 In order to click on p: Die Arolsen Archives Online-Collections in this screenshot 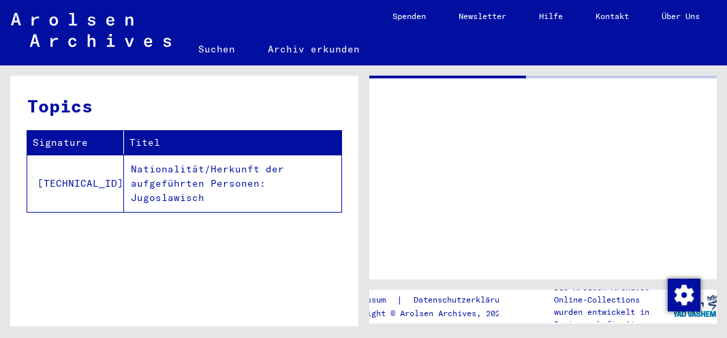, I will do `click(613, 294)`.